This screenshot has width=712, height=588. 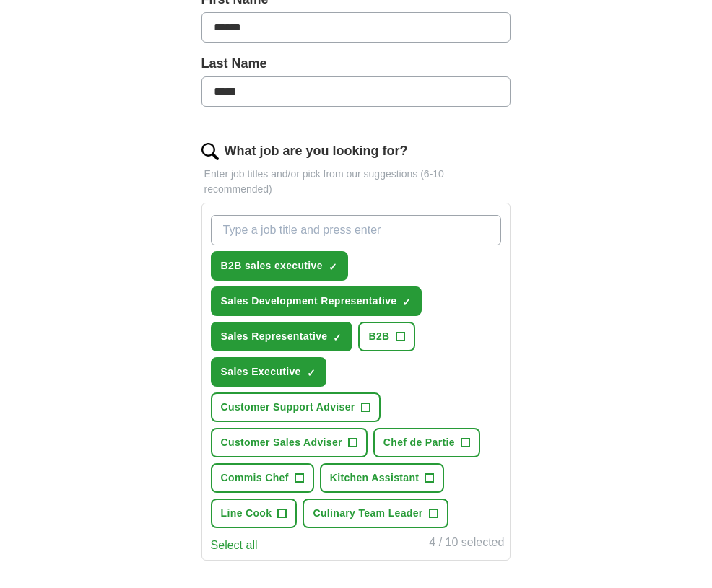 I want to click on div: 4 / 10 selected, so click(x=467, y=544).